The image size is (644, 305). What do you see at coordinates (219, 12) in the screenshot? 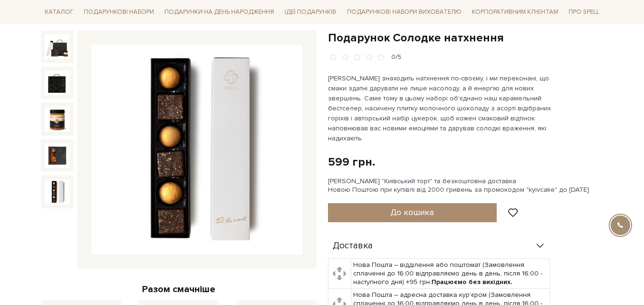
I see `a: Подарунки на День народження` at bounding box center [219, 12].